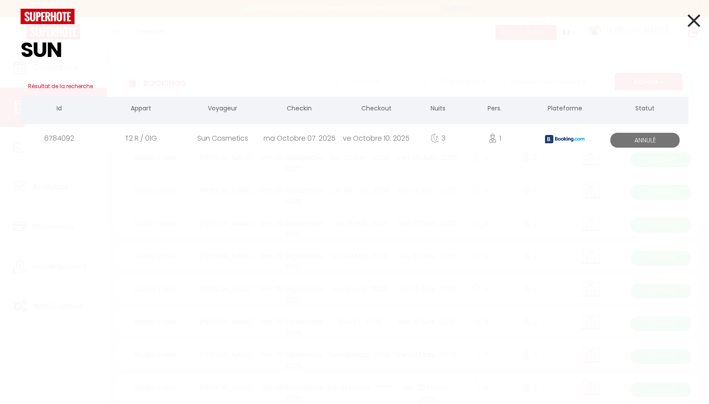  I want to click on div: T2 R / 01G, so click(141, 138).